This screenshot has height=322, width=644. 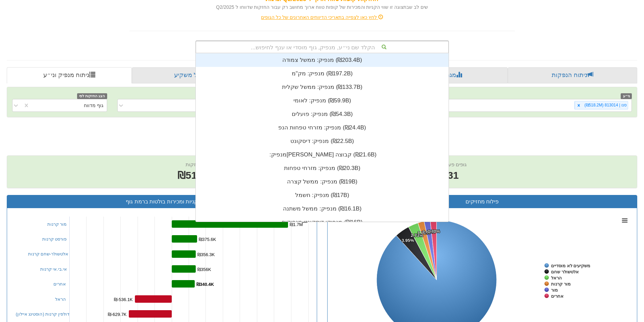 I want to click on tspan: ₪340.4K, so click(x=205, y=284).